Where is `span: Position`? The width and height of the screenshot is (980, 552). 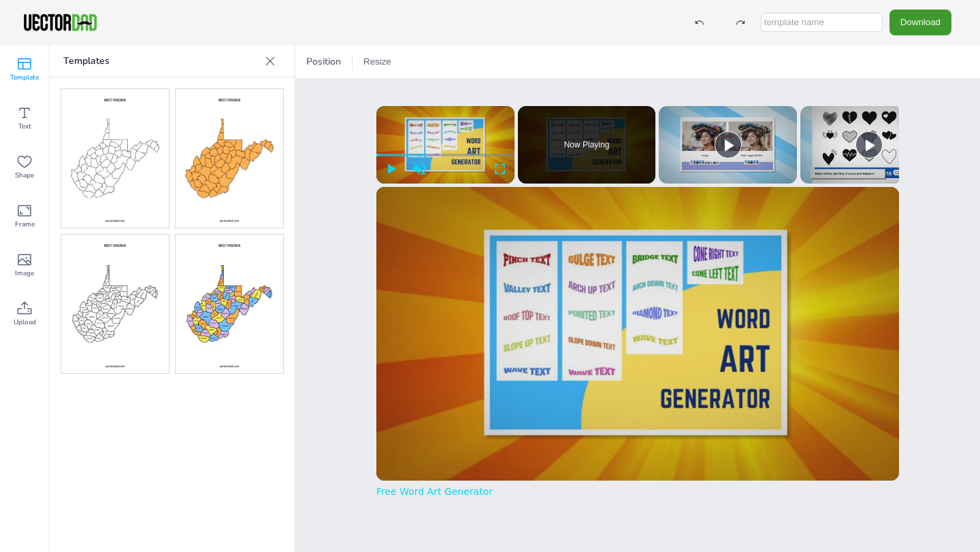
span: Position is located at coordinates (323, 61).